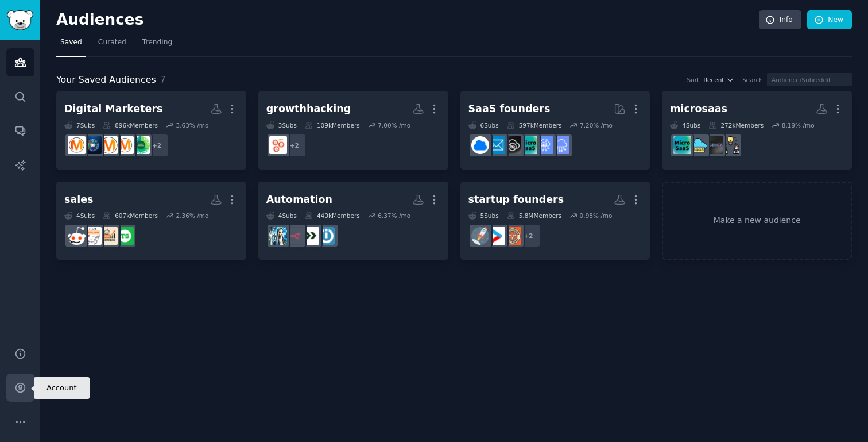 The width and height of the screenshot is (868, 442). I want to click on span: Recent, so click(713, 80).